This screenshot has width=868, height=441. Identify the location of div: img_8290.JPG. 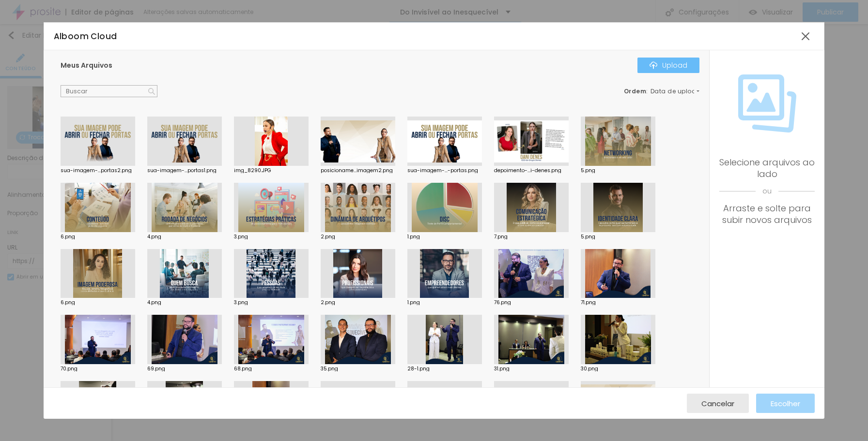
(271, 171).